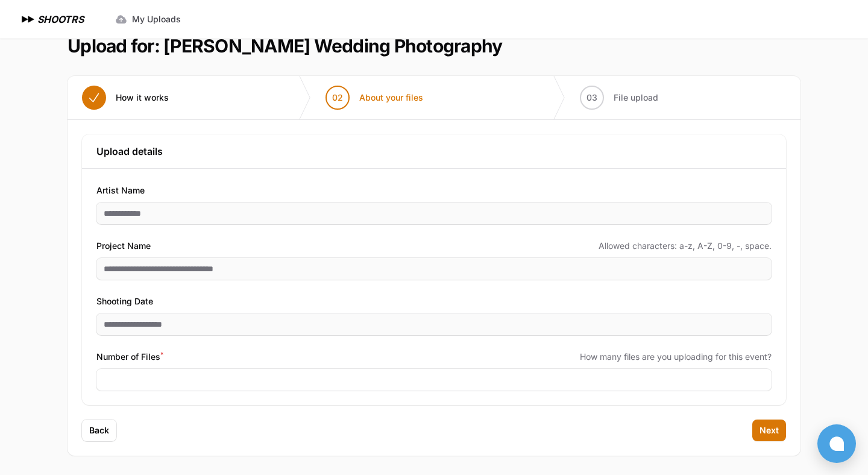 This screenshot has width=868, height=475. I want to click on button: Back, so click(98, 430).